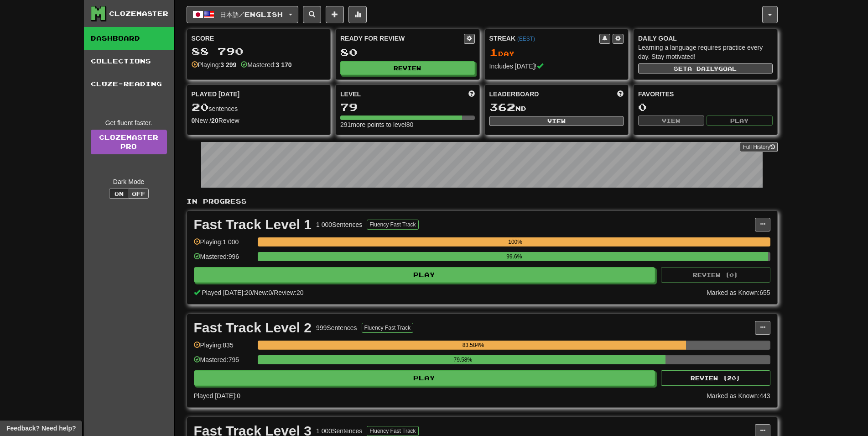 The height and width of the screenshot is (436, 868). Describe the element at coordinates (128, 38) in the screenshot. I see `a: Dashboard` at that location.